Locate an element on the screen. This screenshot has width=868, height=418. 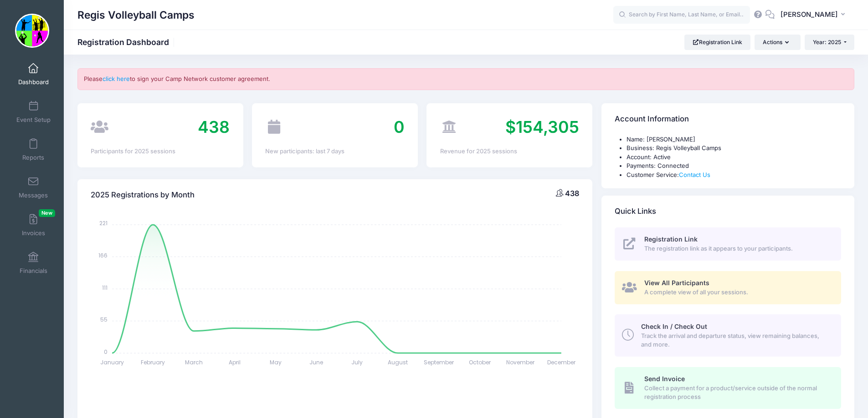
tspan: October is located at coordinates (480, 362).